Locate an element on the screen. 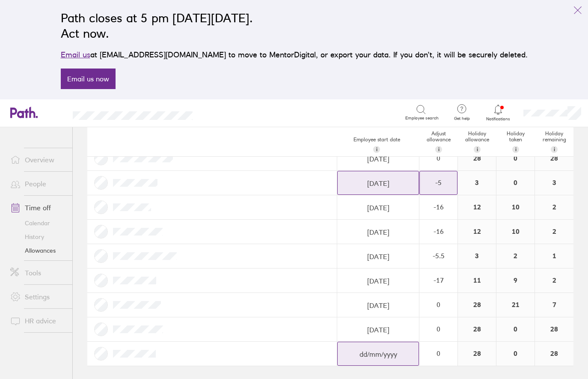  span: Employee search is located at coordinates (422, 118).